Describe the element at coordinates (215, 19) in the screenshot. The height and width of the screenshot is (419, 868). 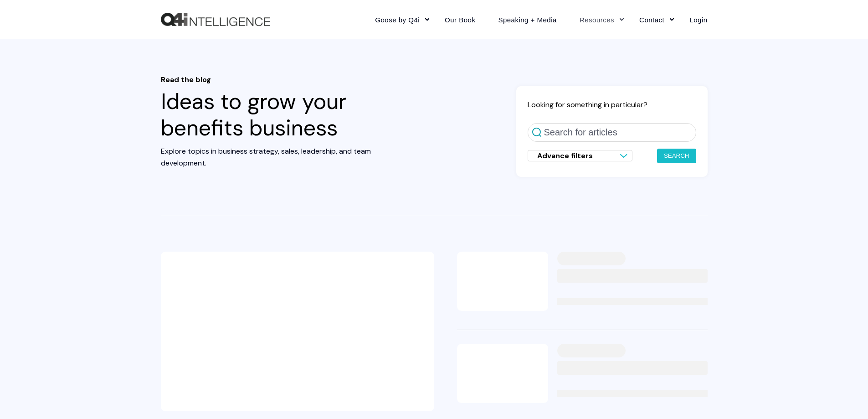
I see `a: Back to Home` at that location.